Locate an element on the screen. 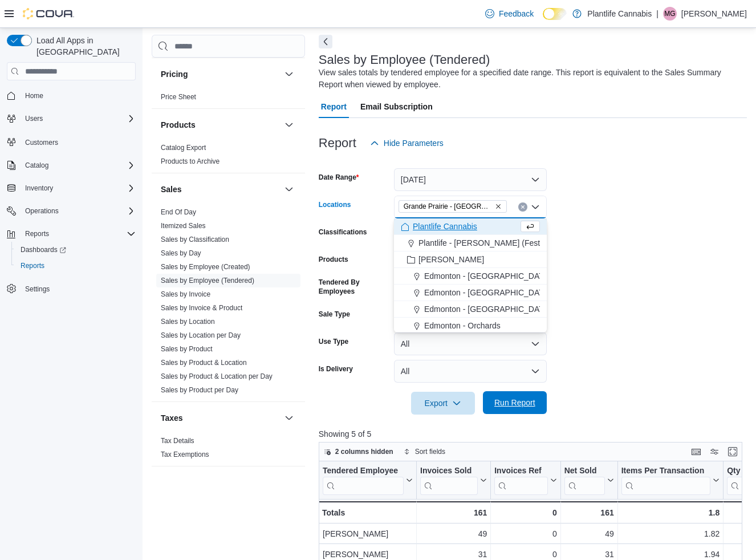  span: Operations is located at coordinates (42, 211).